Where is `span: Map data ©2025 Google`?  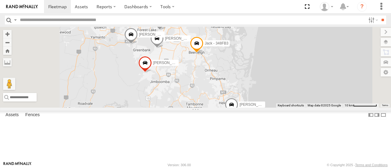
span: Map data ©2025 Google is located at coordinates (324, 105).